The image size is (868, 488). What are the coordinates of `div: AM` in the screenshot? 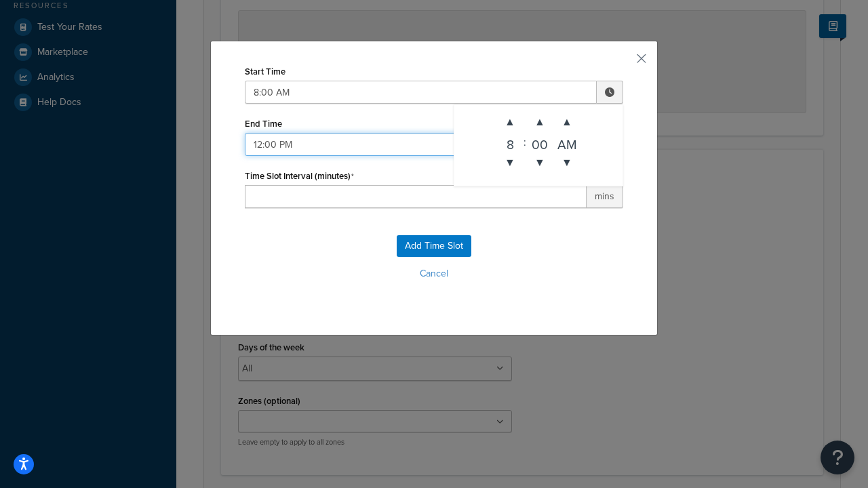 It's located at (567, 142).